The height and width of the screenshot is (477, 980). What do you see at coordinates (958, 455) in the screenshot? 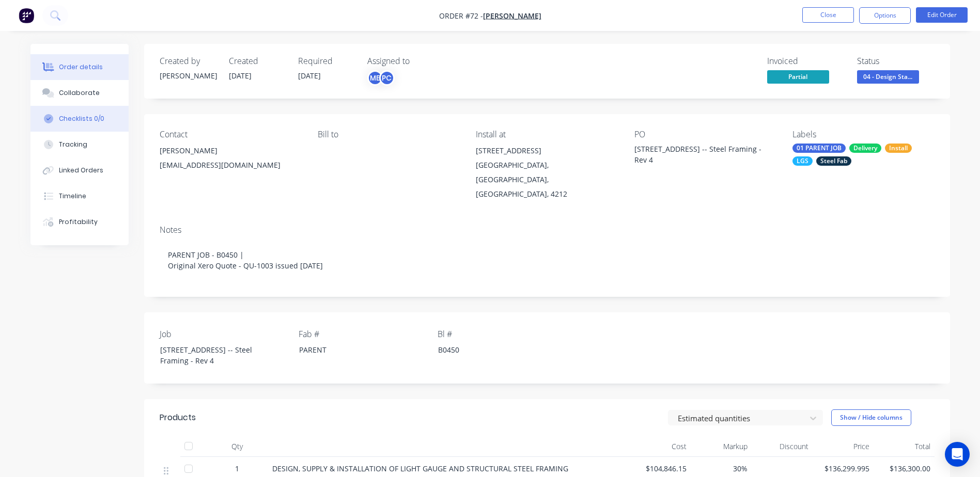
I see `div: Open Intercom Messenger` at bounding box center [958, 455].